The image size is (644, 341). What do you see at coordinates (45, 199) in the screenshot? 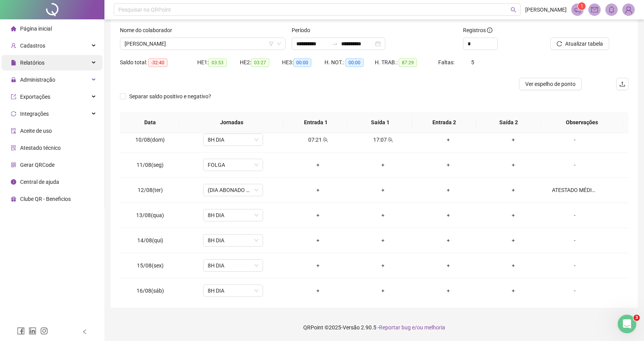
I see `span: Clube QR - Beneficios` at bounding box center [45, 199].